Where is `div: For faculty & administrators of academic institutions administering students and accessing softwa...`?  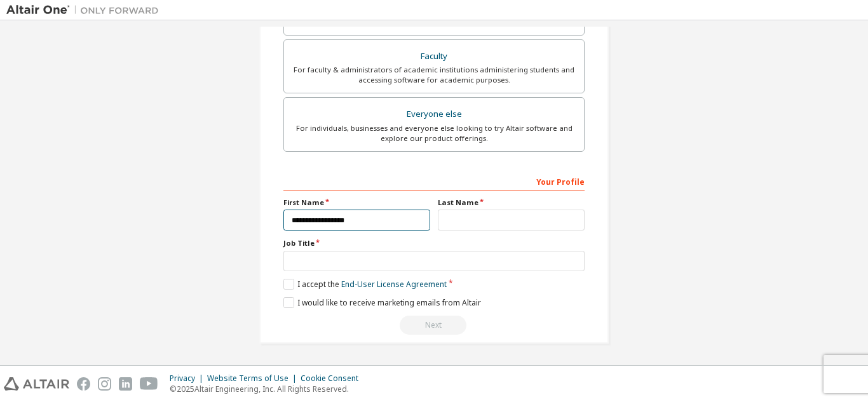 div: For faculty & administrators of academic institutions administering students and accessing softwa... is located at coordinates (434, 75).